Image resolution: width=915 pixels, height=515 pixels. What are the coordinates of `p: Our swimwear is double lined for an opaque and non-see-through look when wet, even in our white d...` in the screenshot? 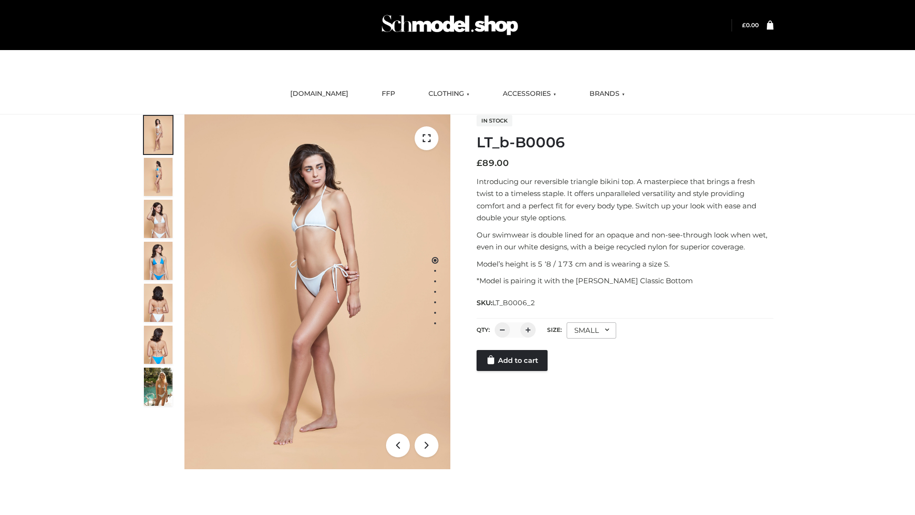 It's located at (625, 241).